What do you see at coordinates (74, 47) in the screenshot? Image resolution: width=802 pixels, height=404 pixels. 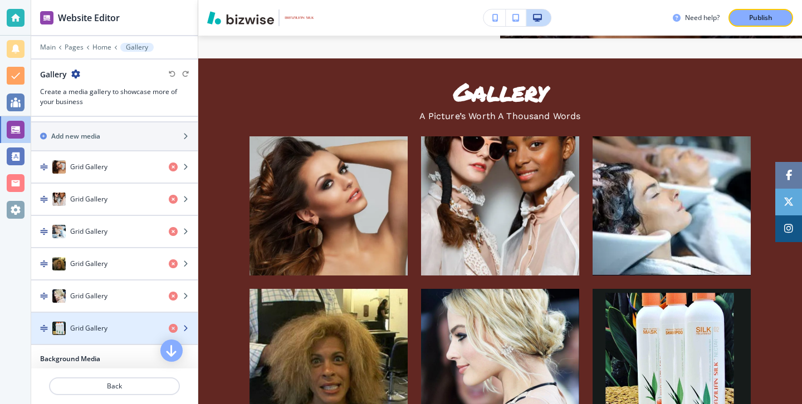 I see `p: Pages` at bounding box center [74, 47].